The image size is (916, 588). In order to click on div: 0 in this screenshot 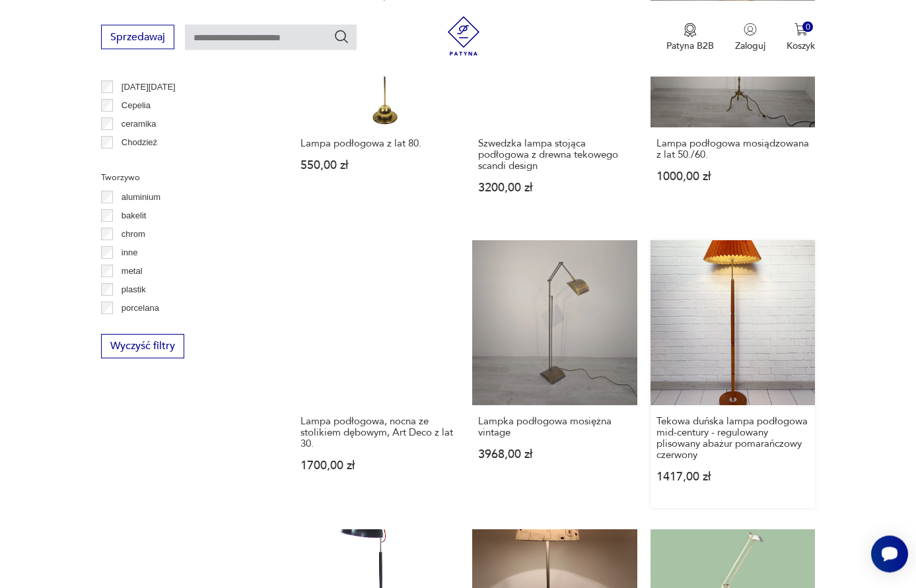, I will do `click(808, 26)`.